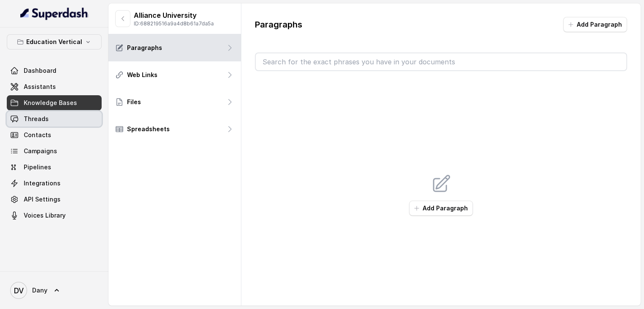  I want to click on text: DV, so click(19, 291).